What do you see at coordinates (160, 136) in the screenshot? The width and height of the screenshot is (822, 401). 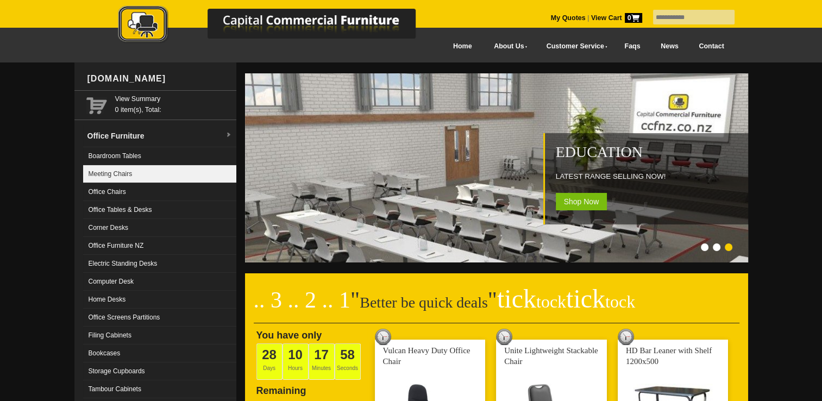 I see `a: Office Furnituredropdown` at bounding box center [160, 136].